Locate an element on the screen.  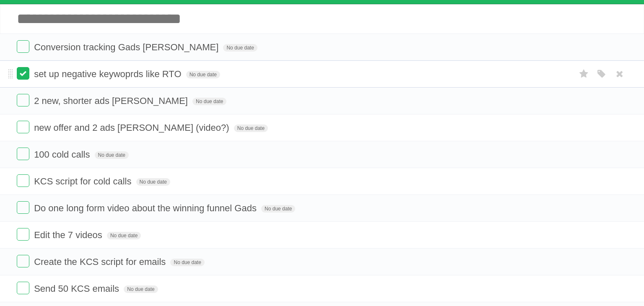
span: Edit the 7 videos is located at coordinates (69, 235).